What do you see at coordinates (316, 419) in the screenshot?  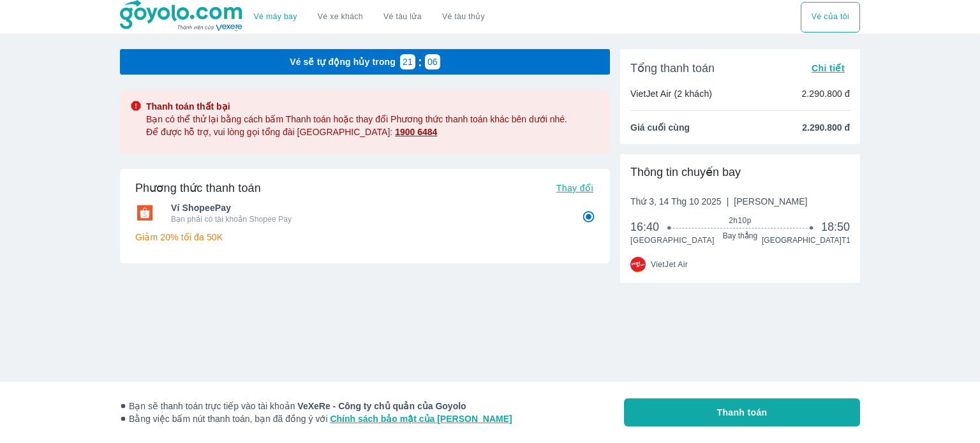 I see `span: Bằng việc bấm nút thanh toán, bạn đã đồng ý với` at bounding box center [316, 419].